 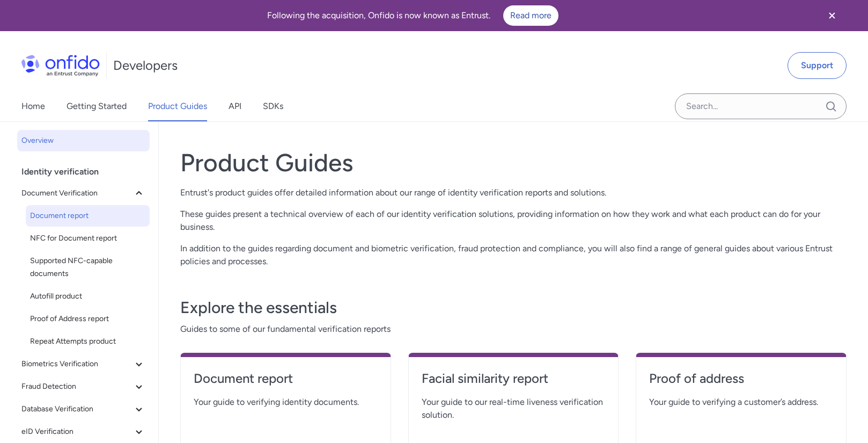 I want to click on button: Close banner, so click(x=832, y=16).